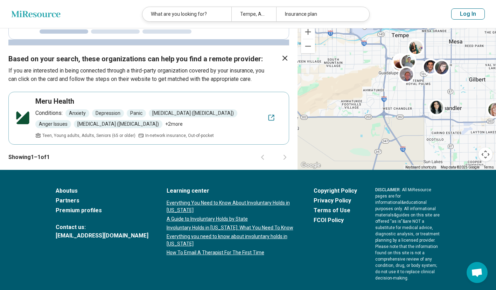 This screenshot has width=496, height=290. Describe the element at coordinates (102, 227) in the screenshot. I see `span: Contact us:` at that location.